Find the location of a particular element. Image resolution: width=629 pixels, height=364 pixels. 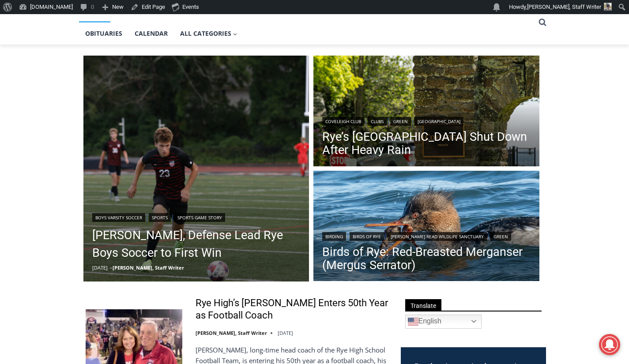

a: Clubs is located at coordinates (377, 121).